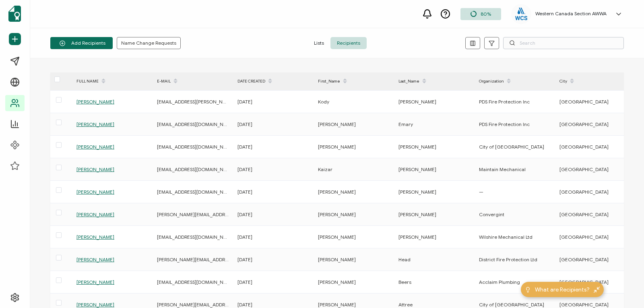 This screenshot has height=308, width=644. What do you see at coordinates (405, 282) in the screenshot?
I see `span: Beers` at bounding box center [405, 282].